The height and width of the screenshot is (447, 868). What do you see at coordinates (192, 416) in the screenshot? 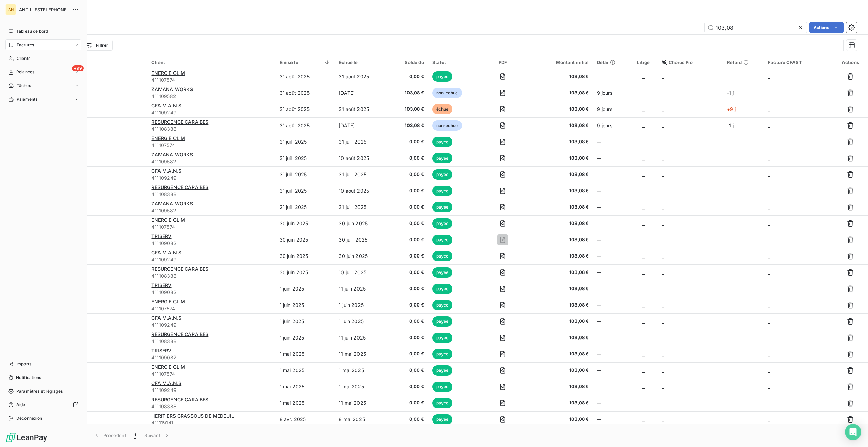
I see `span: HERITIERS CRASSOUS DE MEDEUIL` at bounding box center [192, 416].